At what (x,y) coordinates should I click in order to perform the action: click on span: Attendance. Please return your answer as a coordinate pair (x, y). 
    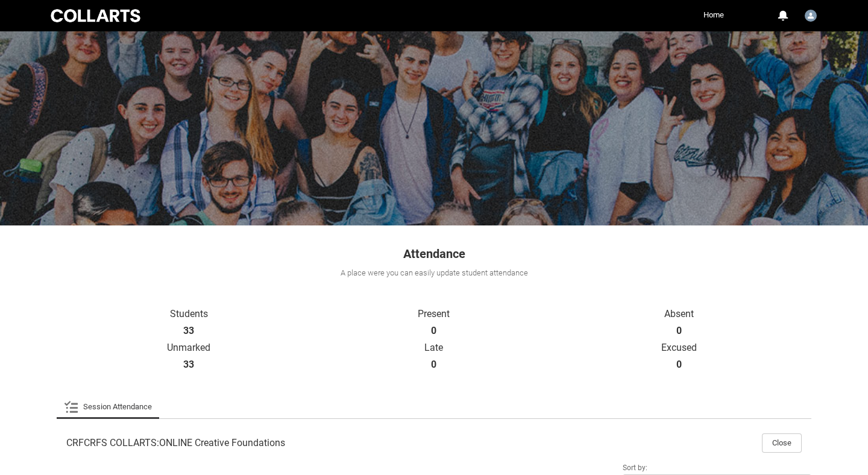
    Looking at the image, I should click on (434, 254).